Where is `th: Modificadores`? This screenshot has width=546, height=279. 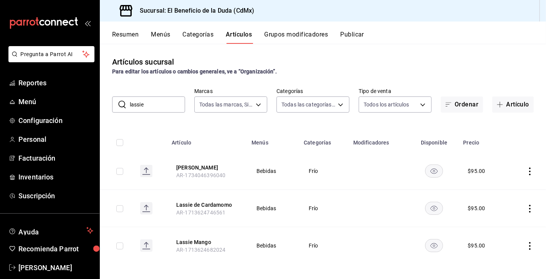
th: Modificadores is located at coordinates (379, 140).